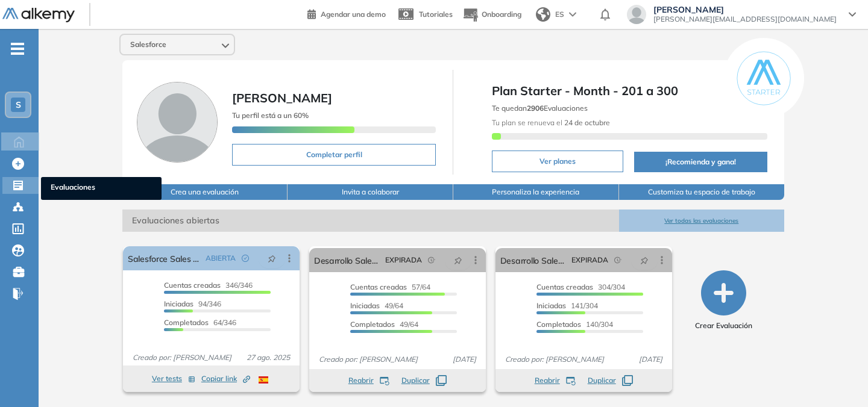 The image size is (868, 407). Describe the element at coordinates (390, 287) in the screenshot. I see `span: 57/64` at that location.